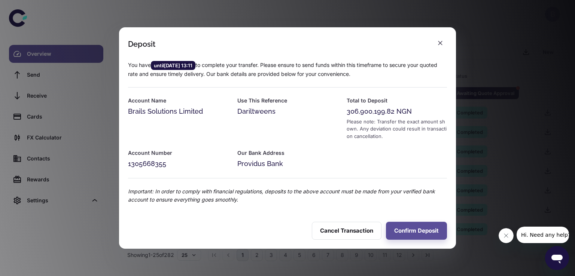 Image resolution: width=575 pixels, height=276 pixels. What do you see at coordinates (178, 153) in the screenshot?
I see `h6: Account Number` at bounding box center [178, 153].